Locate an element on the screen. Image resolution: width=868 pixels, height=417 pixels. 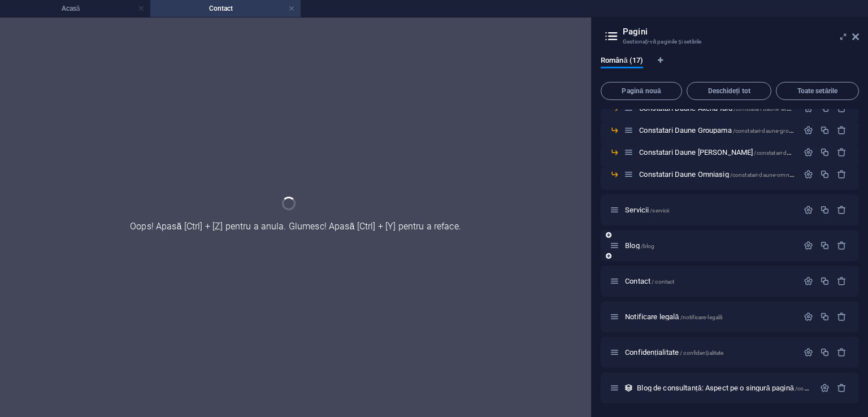
font: Confidențialitate is located at coordinates (652, 352).